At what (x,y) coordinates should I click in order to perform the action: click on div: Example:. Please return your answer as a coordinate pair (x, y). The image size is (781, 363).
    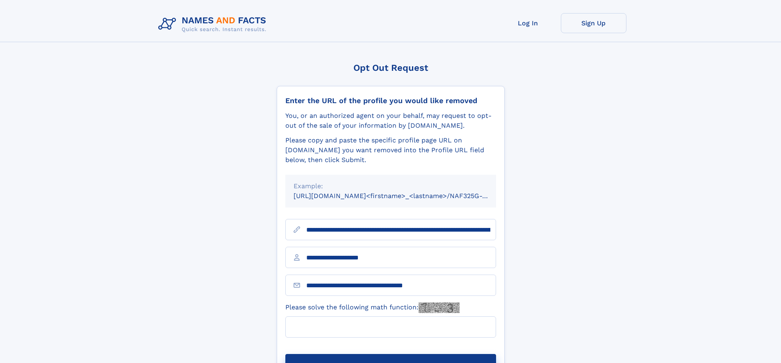
    Looking at the image, I should click on (391, 186).